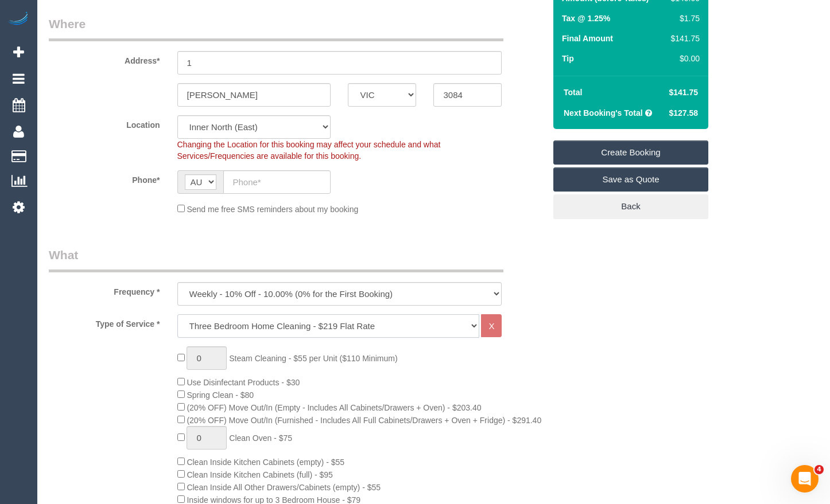  Describe the element at coordinates (683, 59) in the screenshot. I see `div: $0.00` at that location.